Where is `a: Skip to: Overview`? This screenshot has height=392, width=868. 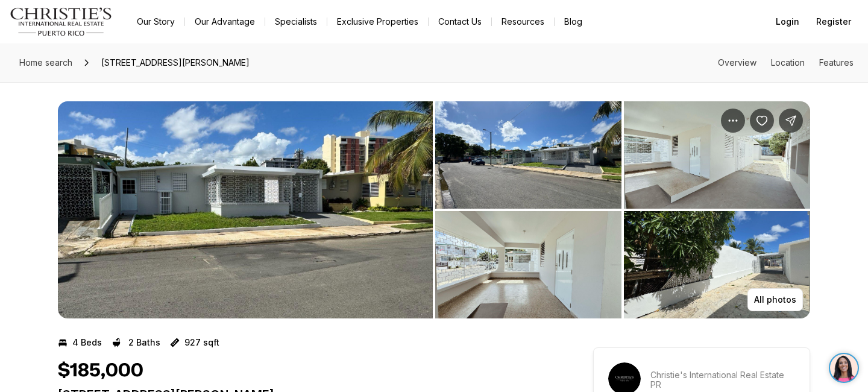 a: Skip to: Overview is located at coordinates (737, 63).